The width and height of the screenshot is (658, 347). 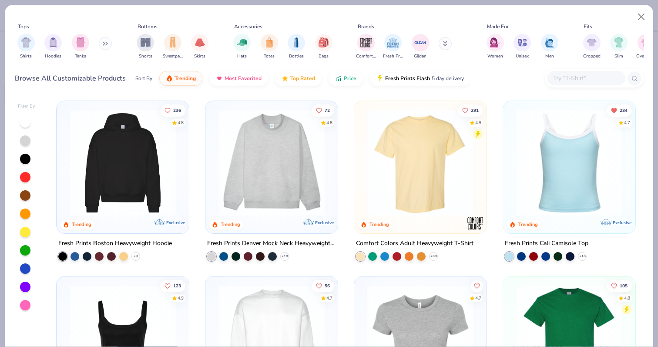 I want to click on span: Trending, so click(x=185, y=78).